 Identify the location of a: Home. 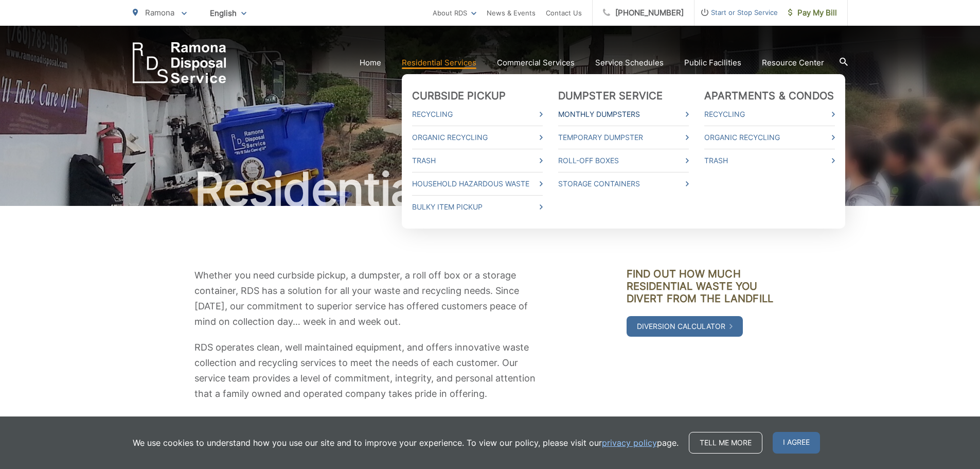
(370, 63).